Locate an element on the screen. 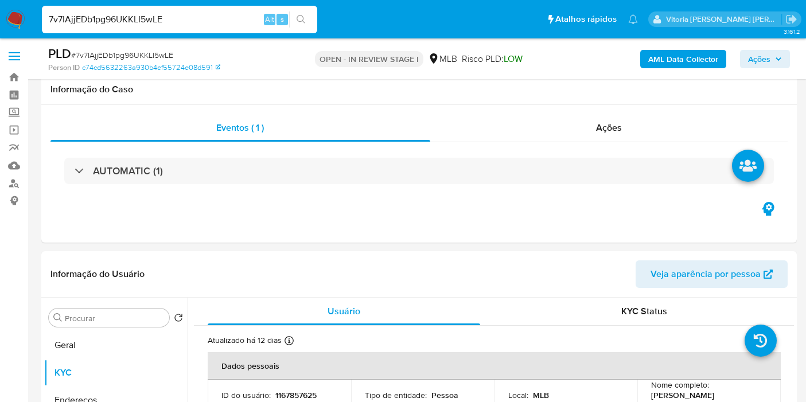  input: Procurar is located at coordinates (115, 318).